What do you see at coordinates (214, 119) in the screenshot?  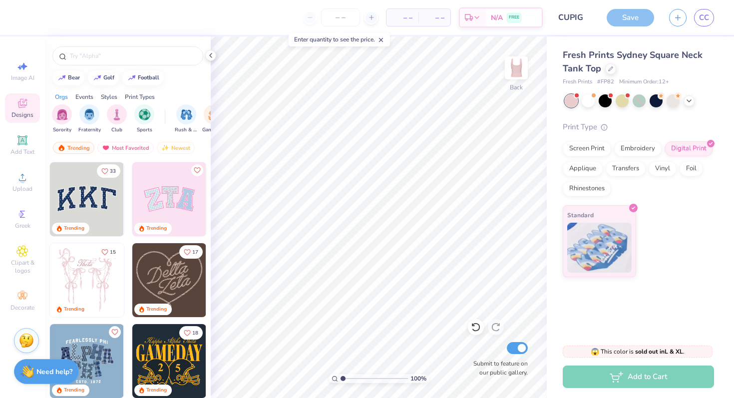 I see `div: filter for Game Day` at bounding box center [214, 119].